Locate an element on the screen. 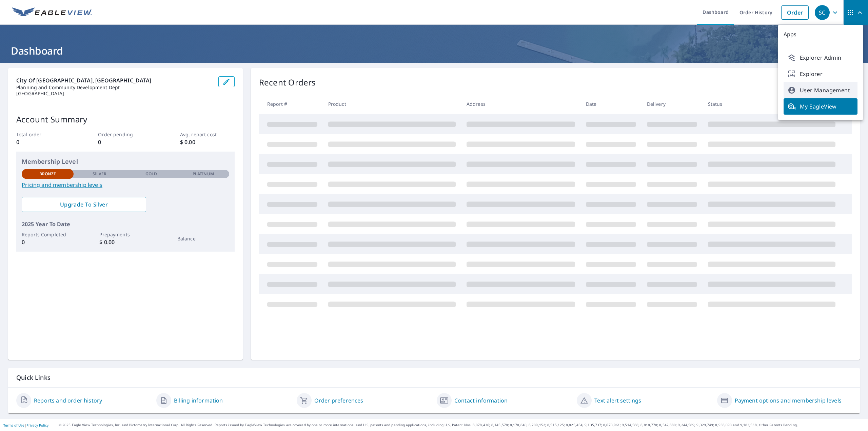 This screenshot has height=431, width=868. p: Silver is located at coordinates (100, 174).